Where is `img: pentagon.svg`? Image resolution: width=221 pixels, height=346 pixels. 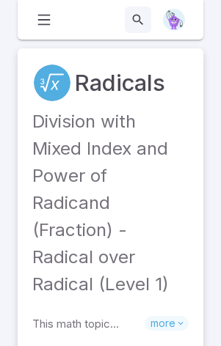
img: pentagon.svg is located at coordinates (174, 20).